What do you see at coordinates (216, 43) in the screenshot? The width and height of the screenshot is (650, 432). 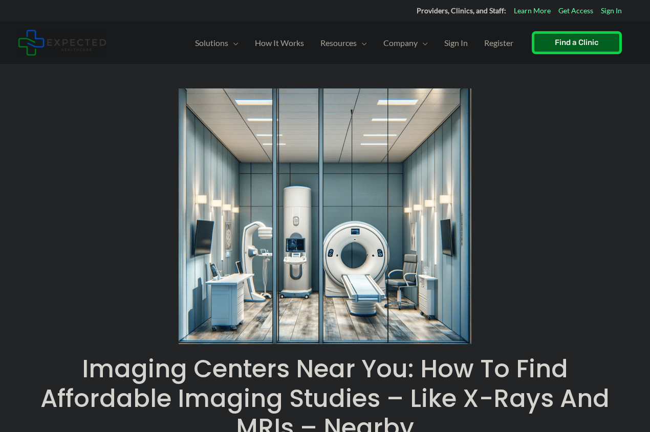 I see `a: SolutionsMenu Toggle` at bounding box center [216, 43].